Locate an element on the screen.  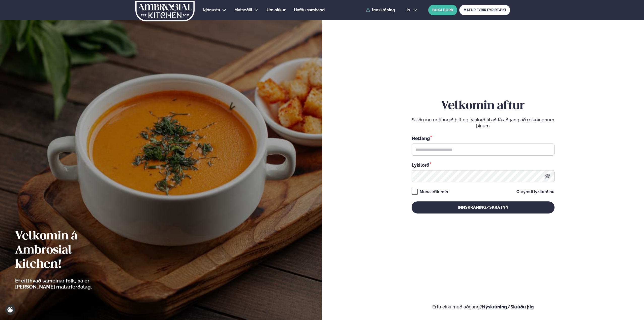
a: Gleymdi lykilorðinu is located at coordinates (535, 192).